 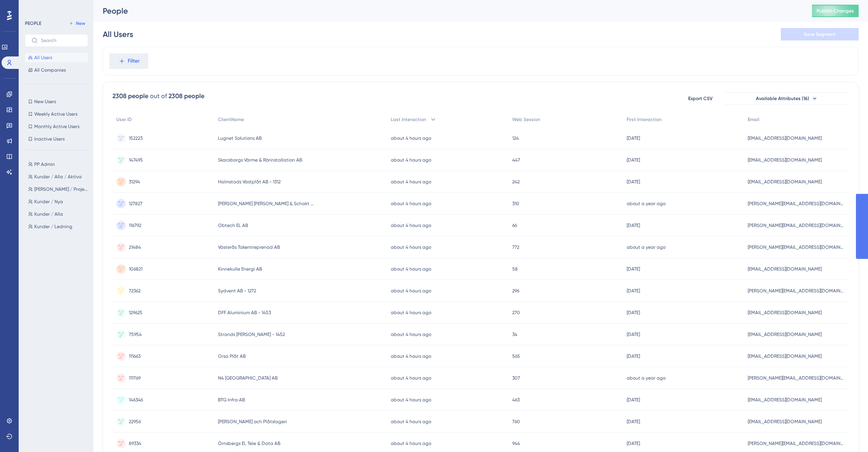 I want to click on button: All Companies, so click(x=56, y=70).